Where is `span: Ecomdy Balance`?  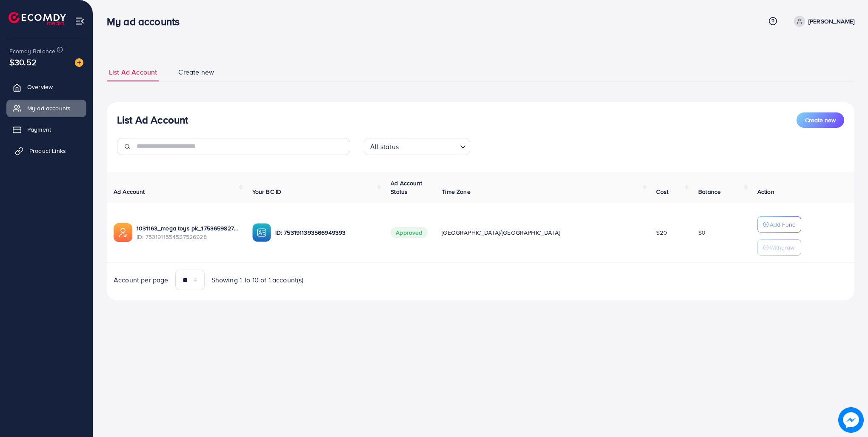
span: Ecomdy Balance is located at coordinates (33, 51).